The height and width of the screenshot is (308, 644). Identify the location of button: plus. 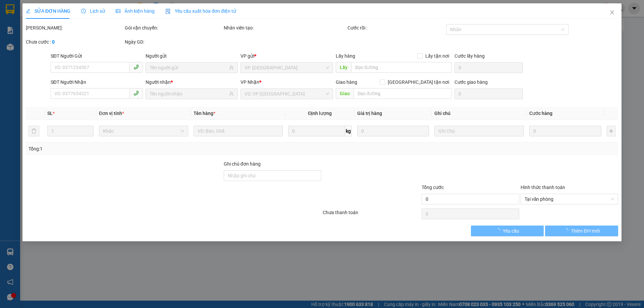
(611, 131).